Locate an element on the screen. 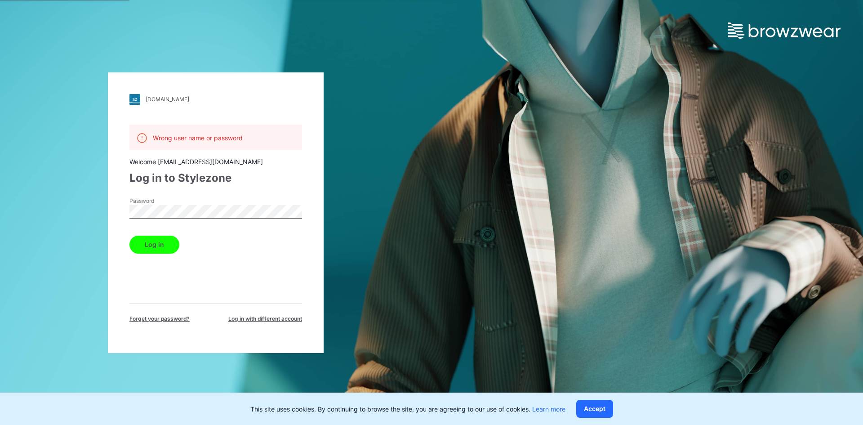 The image size is (863, 425). label: Password is located at coordinates (161, 201).